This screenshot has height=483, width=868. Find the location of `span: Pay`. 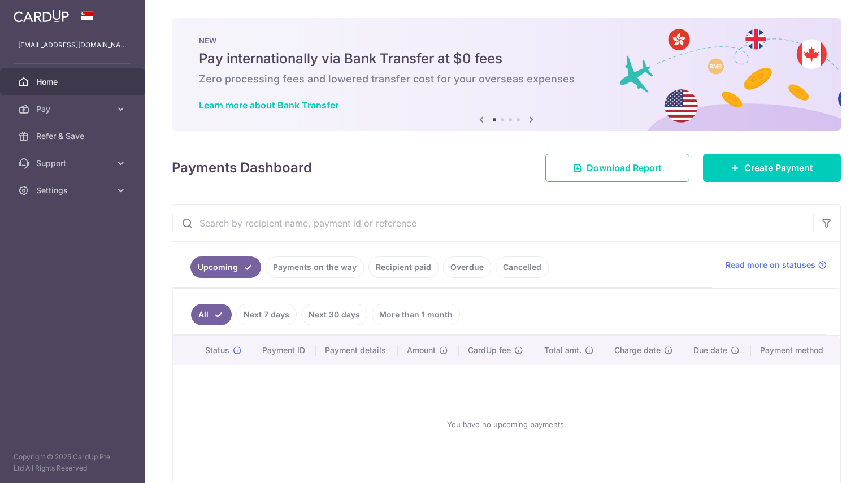

span: Pay is located at coordinates (73, 109).